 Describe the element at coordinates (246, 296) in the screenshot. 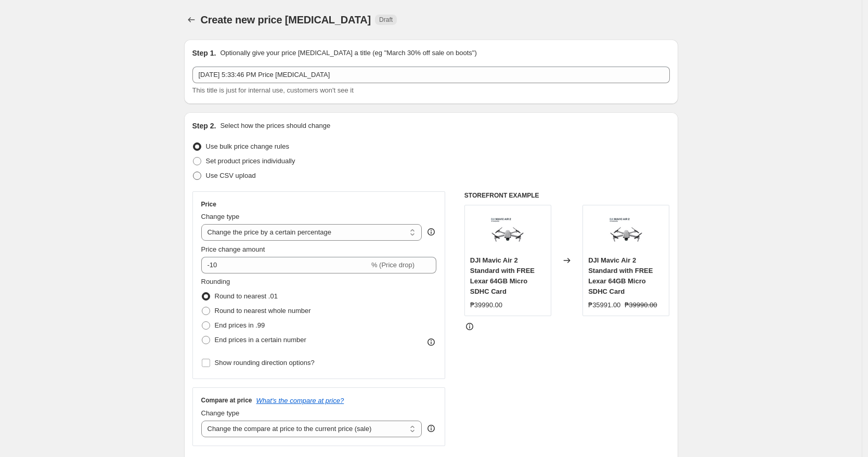

I see `span: Round to nearest .01` at that location.